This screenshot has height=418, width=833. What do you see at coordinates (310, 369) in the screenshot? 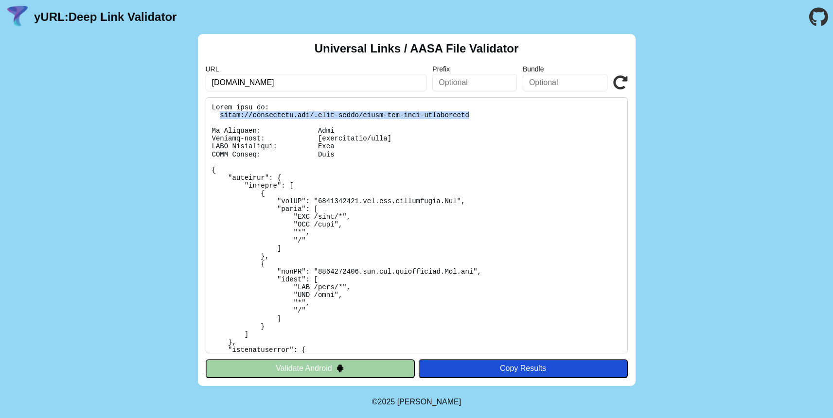
I see `button: Validate Android` at bounding box center [310, 369].